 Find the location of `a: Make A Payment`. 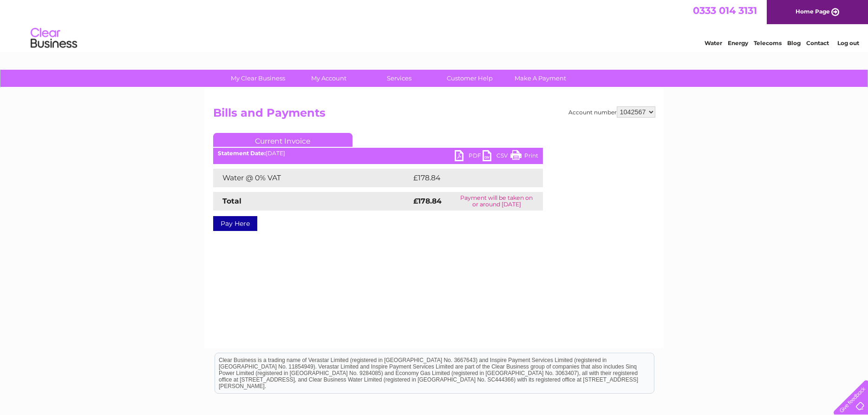

a: Make A Payment is located at coordinates (540, 78).